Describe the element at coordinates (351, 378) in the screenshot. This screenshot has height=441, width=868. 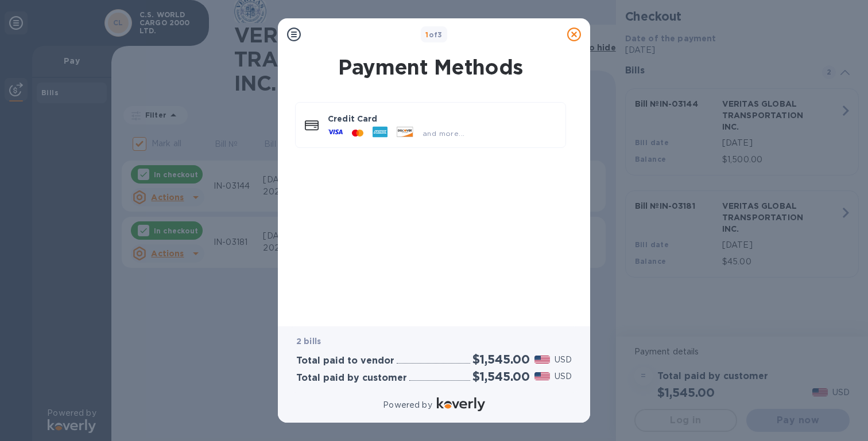
I see `h3: Total paid by customer` at that location.